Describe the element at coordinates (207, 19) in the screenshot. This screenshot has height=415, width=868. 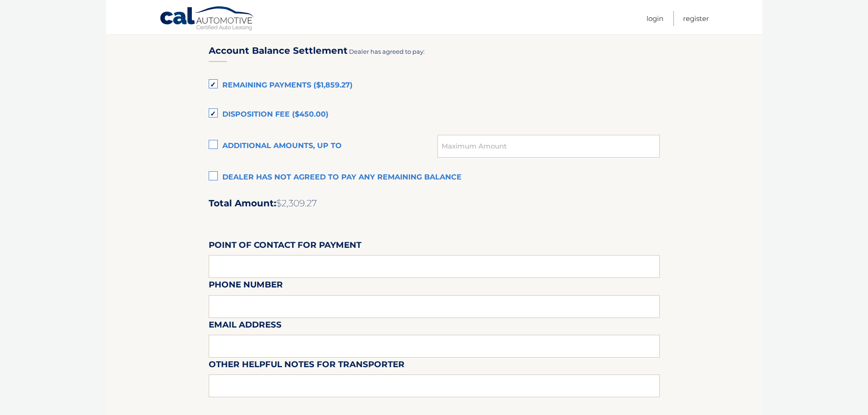
I see `a: Cal Automotive` at that location.